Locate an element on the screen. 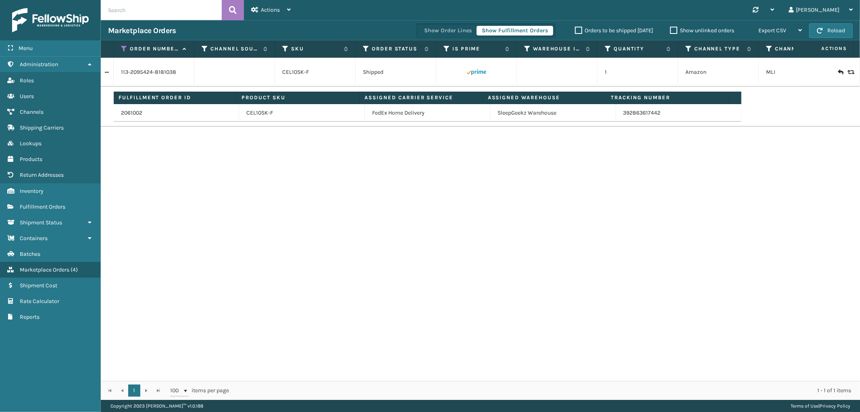 The height and width of the screenshot is (412, 860). div: 1 - 1 of 1 items is located at coordinates (546, 390).